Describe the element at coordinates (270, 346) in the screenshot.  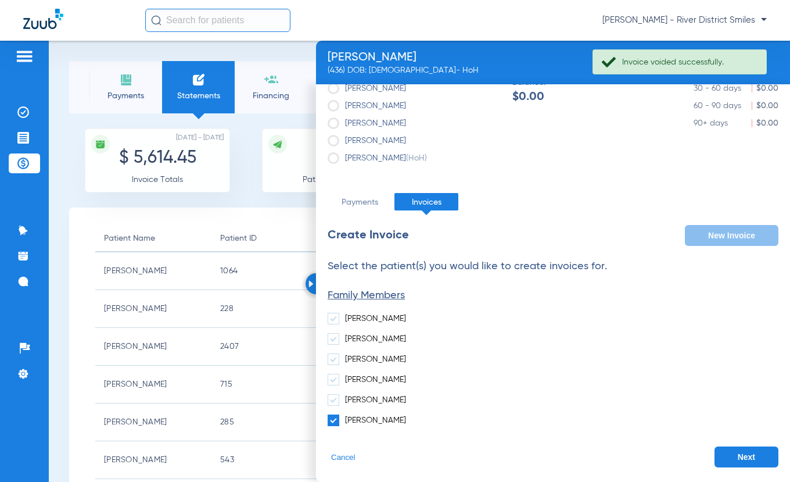
I see `td: 2407` at that location.